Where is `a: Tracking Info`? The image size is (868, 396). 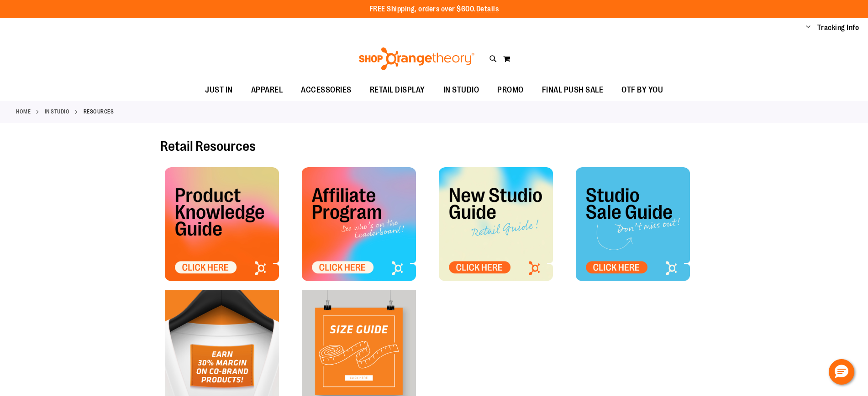
a: Tracking Info is located at coordinates (838, 28).